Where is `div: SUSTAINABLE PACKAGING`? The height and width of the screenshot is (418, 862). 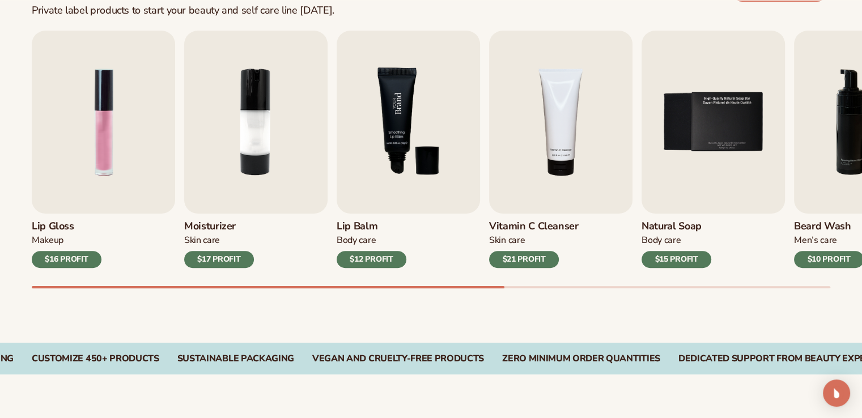
div: SUSTAINABLE PACKAGING is located at coordinates (236, 359).